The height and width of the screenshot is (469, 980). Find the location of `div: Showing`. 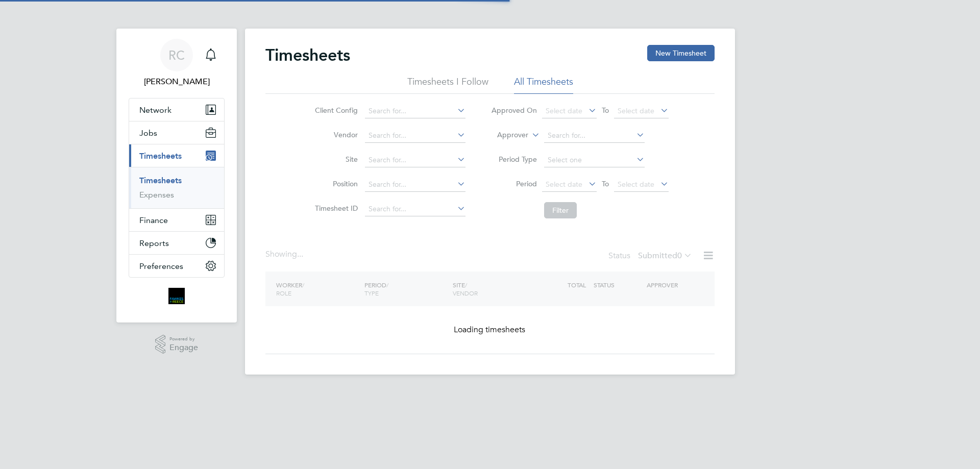

div: Showing is located at coordinates (285, 254).